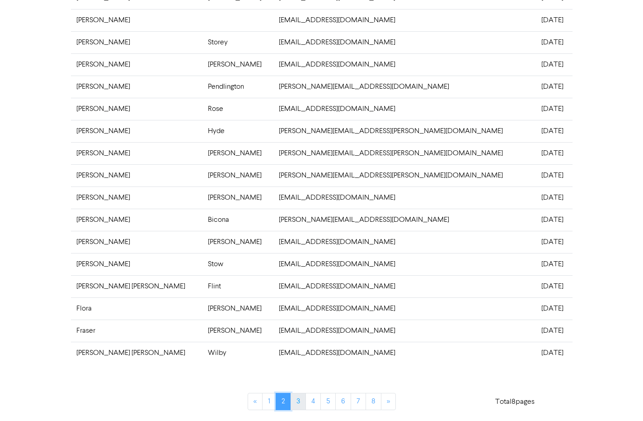 This screenshot has height=421, width=643. What do you see at coordinates (359, 401) in the screenshot?
I see `a: Page 7` at bounding box center [359, 401].